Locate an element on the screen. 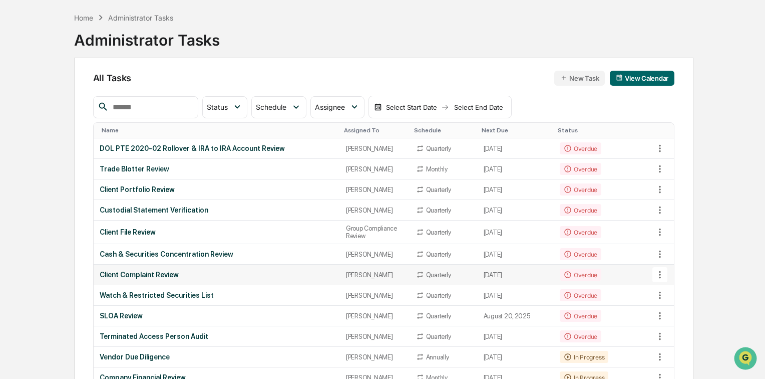 Image resolution: width=765 pixels, height=379 pixels. div: Vendor Due Diligence is located at coordinates (217, 357).